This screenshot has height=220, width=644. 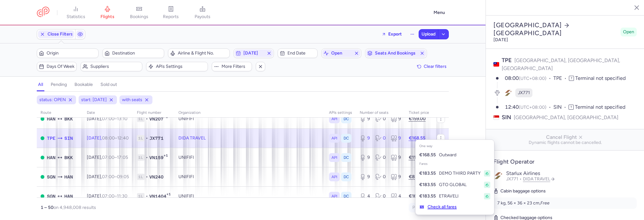 What do you see at coordinates (431, 67) in the screenshot?
I see `button: Clear filters` at bounding box center [431, 67].